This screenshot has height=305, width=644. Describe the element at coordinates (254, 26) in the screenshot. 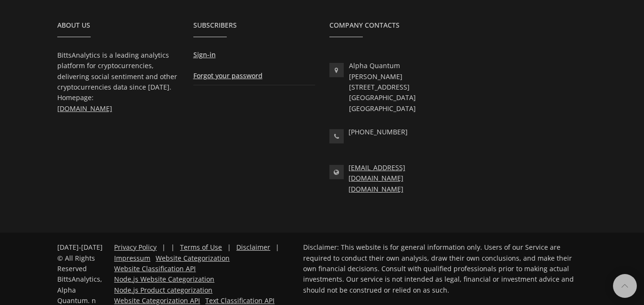

I see `h2: Subscribers` at that location.